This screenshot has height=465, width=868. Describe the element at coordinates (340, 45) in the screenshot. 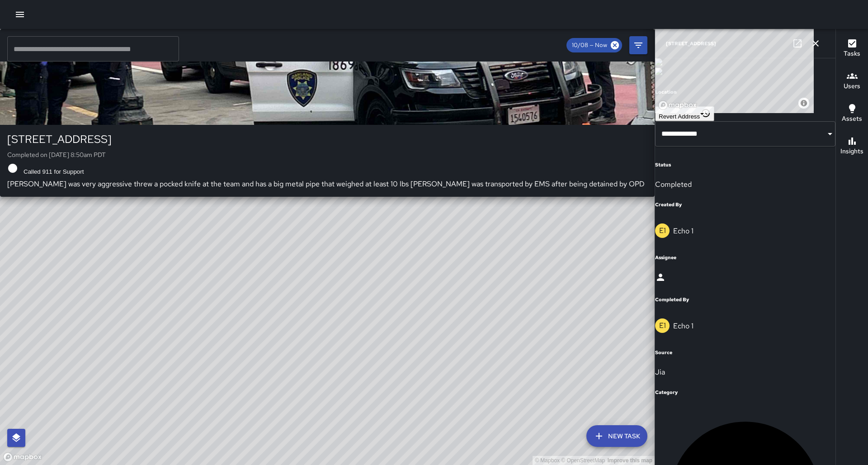

I see `span: Cobra 5` at that location.